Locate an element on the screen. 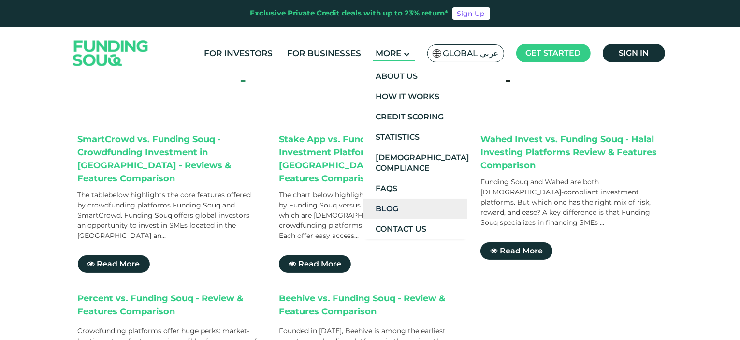 This screenshot has width=740, height=340. div: The tablebelow highlights the core features offered by crowdfunding platforms Funding Souq and Sm... is located at coordinates (169, 215).